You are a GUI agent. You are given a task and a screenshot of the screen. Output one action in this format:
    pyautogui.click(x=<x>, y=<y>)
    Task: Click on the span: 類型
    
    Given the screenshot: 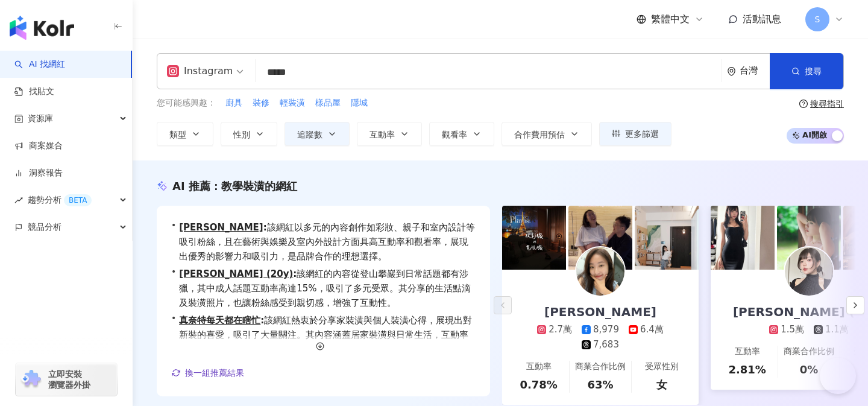 What is the action you would take?
    pyautogui.click(x=178, y=134)
    